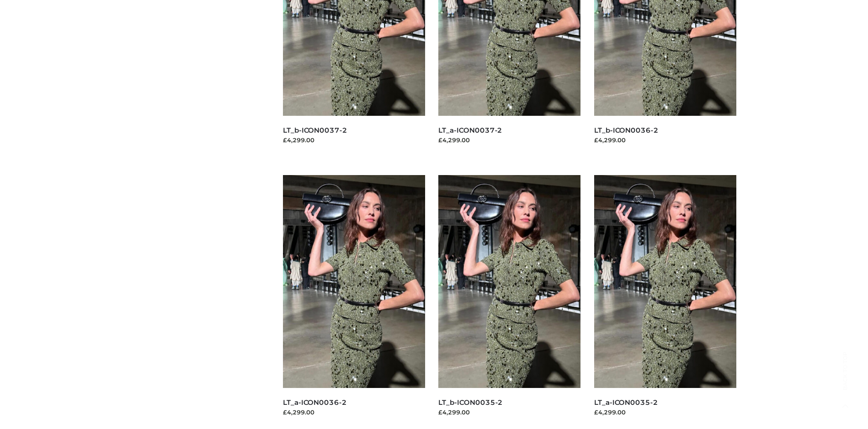 The height and width of the screenshot is (429, 868). What do you see at coordinates (470, 402) in the screenshot?
I see `a: LT_b-ICON0035-2` at bounding box center [470, 402].